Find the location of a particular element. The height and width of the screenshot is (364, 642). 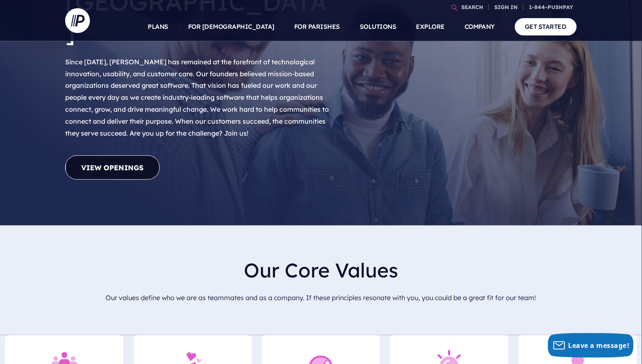

p: Our values define who we are as teammates and as a company. If these principles resonate with you... is located at coordinates (321, 298).